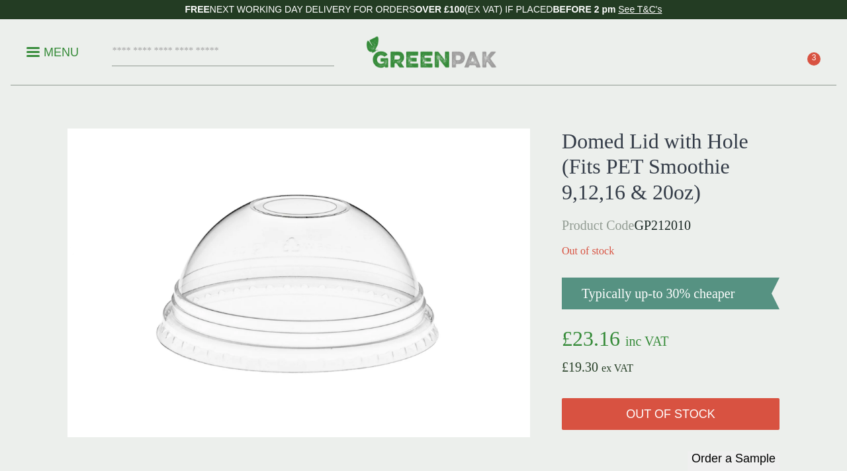 The height and width of the screenshot is (471, 847). What do you see at coordinates (671, 251) in the screenshot?
I see `p: Out of stock` at bounding box center [671, 251].